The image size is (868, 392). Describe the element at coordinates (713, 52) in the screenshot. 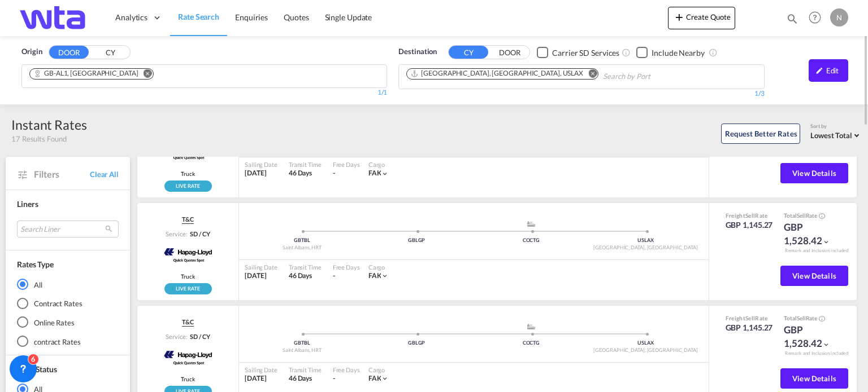

I see `md-icon: Unchecked: Ignores neighbouring ports when fetching rates.Checked : Includes neighbouring ports w...` at that location.